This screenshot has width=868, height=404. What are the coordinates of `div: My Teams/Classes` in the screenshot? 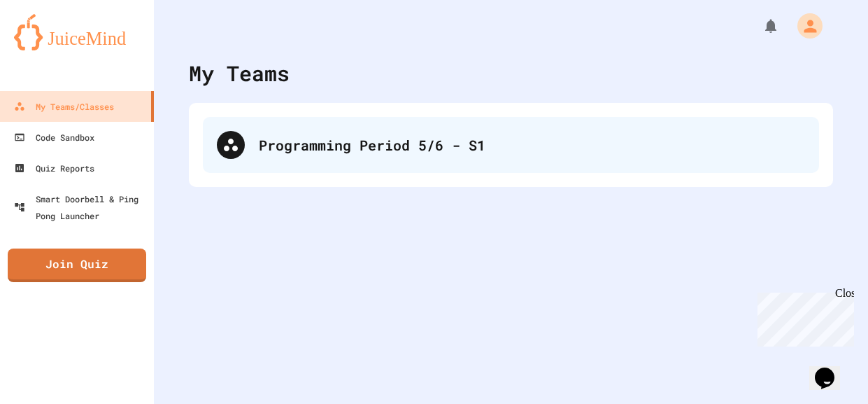 It's located at (64, 107).